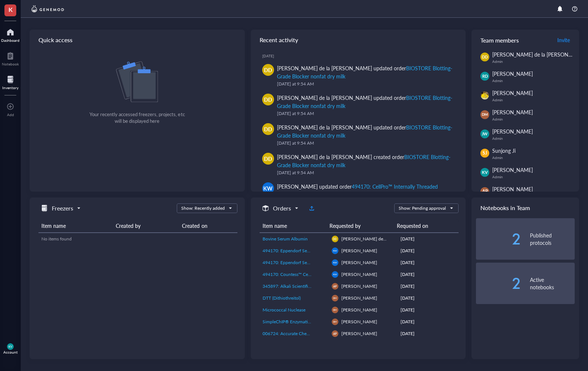 Image resolution: width=588 pixels, height=371 pixels. Describe the element at coordinates (10, 82) in the screenshot. I see `a: Inventory` at that location.